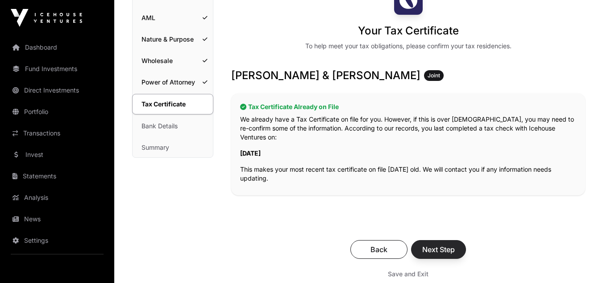 The image size is (603, 283). Describe the element at coordinates (173, 18) in the screenshot. I see `a: AML` at that location.